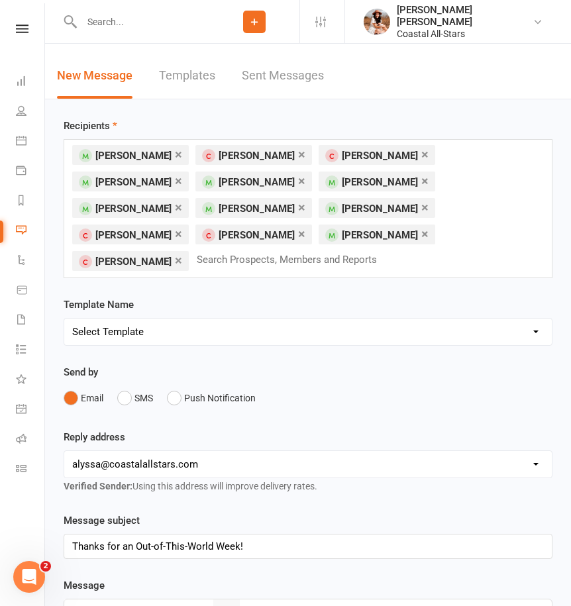 Image resolution: width=571 pixels, height=606 pixels. Describe the element at coordinates (98, 486) in the screenshot. I see `strong: Verified Sender:` at that location.